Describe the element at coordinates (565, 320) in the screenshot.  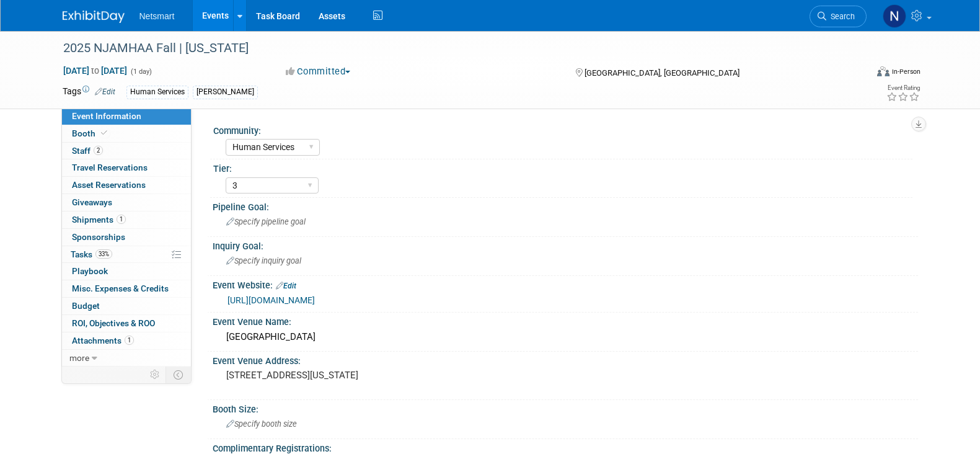
I see `div: Event Venue Name:` at that location.